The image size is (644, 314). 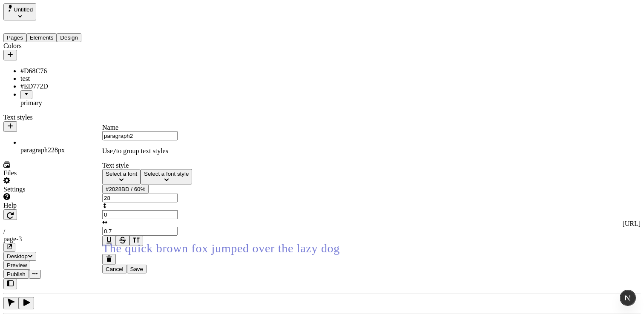 What do you see at coordinates (20, 12) in the screenshot?
I see `button: Select site` at bounding box center [20, 12].